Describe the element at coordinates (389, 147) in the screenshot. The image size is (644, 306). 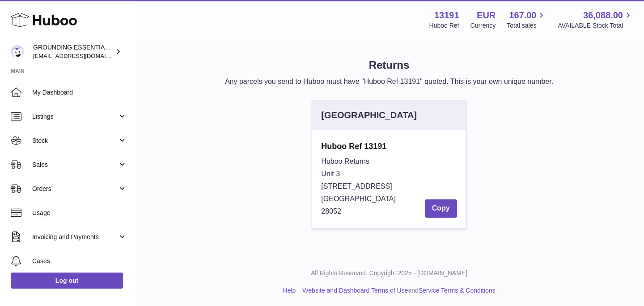
I see `strong: Huboo Ref 13191` at that location.